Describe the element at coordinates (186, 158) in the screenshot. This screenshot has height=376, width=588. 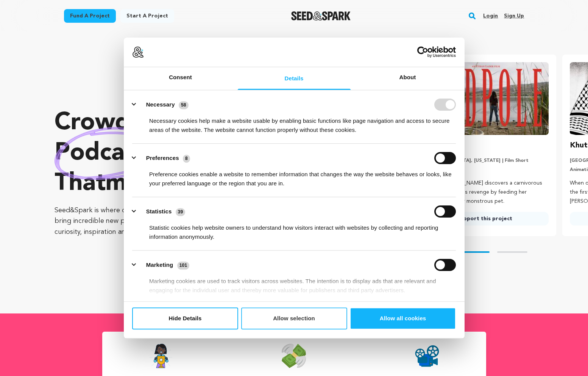
I see `span: 8` at that location.